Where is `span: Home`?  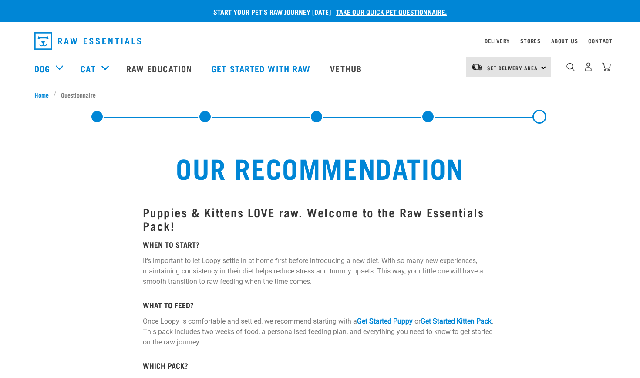
span: Home is located at coordinates (41, 94).